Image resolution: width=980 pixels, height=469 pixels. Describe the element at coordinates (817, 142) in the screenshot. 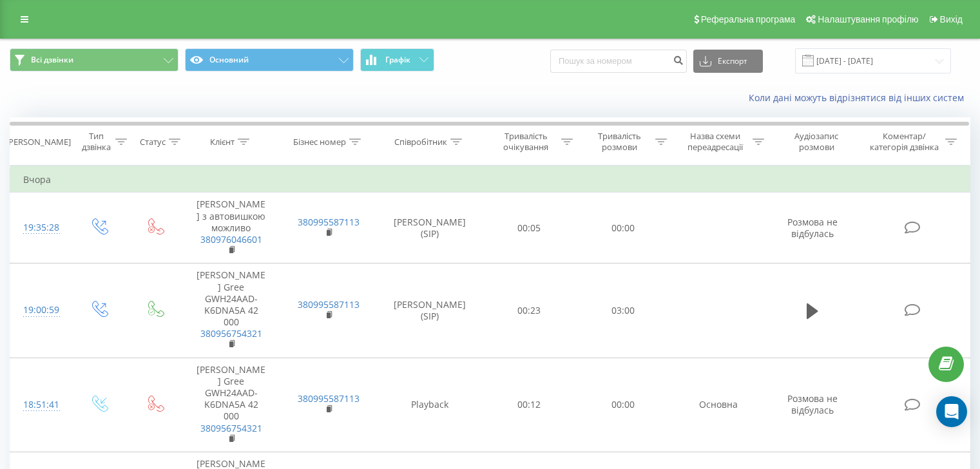

I see `div: Аудіозапис розмови` at that location.